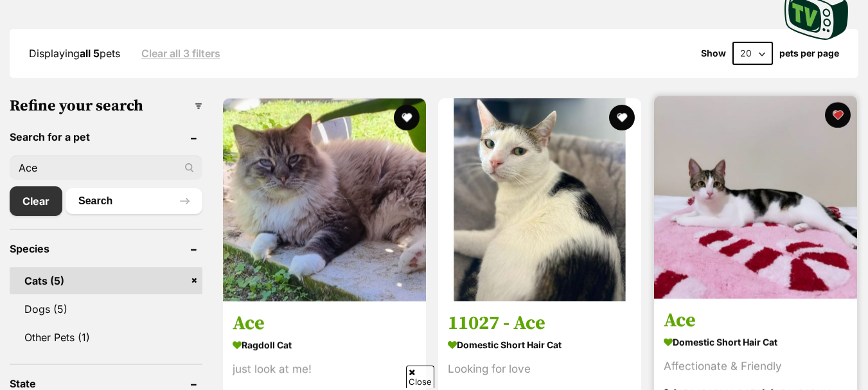 The height and width of the screenshot is (390, 868). Describe the element at coordinates (756, 197) in the screenshot. I see `img: Ace - Domestic Short Hair Cat` at that location.